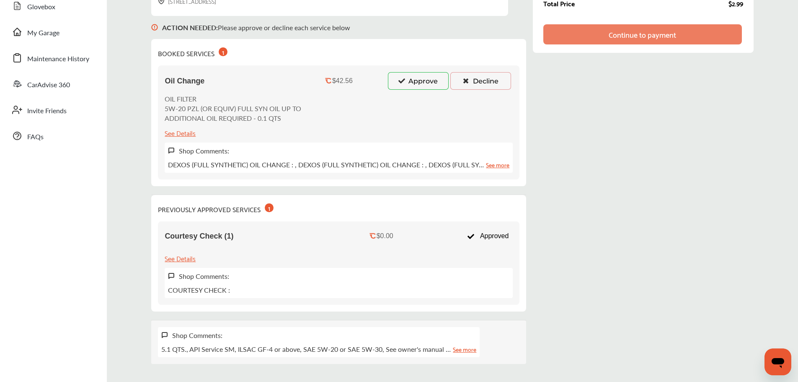 The width and height of the screenshot is (798, 382). What do you see at coordinates (319, 348) in the screenshot?
I see `p: 5.1 QTS., API Service SM, ILSAC GF-4 or above, SAE 5W-20 or SAE 5W-30, See owner's manual …` at bounding box center [319, 348].